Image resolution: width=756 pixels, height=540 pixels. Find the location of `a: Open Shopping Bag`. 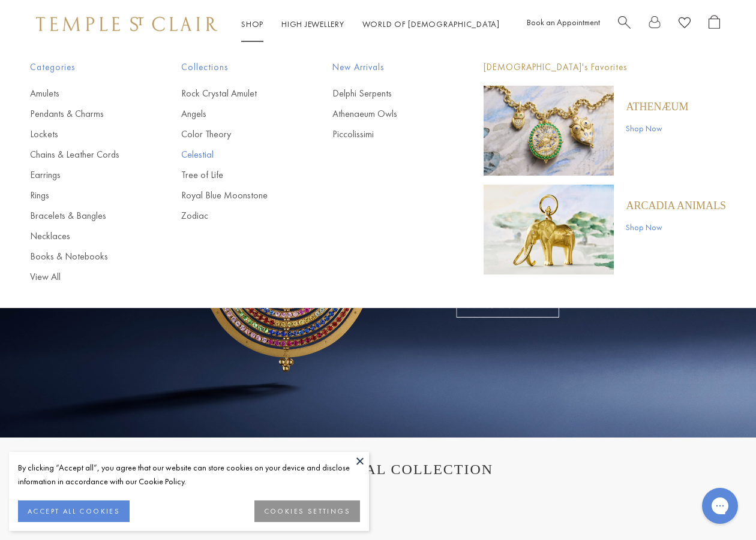

a: Open Shopping Bag is located at coordinates (714, 24).